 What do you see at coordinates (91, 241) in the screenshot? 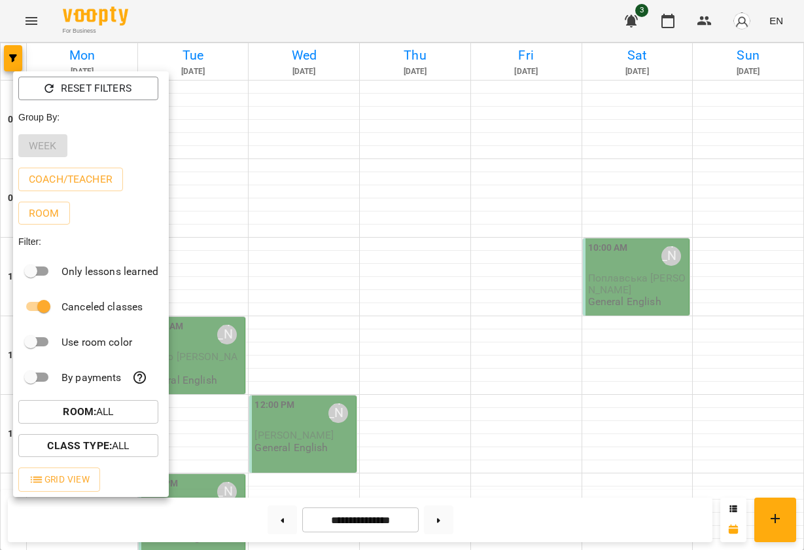
I see `div: Filter:` at bounding box center [91, 241].